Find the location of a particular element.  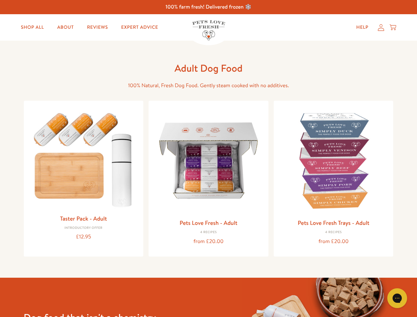

img: Pets Love Fresh is located at coordinates (208, 30).